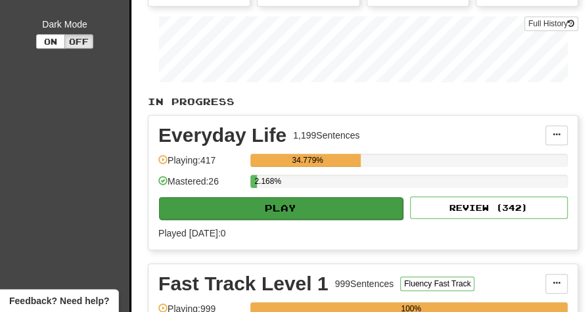 Image resolution: width=588 pixels, height=312 pixels. Describe the element at coordinates (59, 301) in the screenshot. I see `span: Open feedback widget` at that location.